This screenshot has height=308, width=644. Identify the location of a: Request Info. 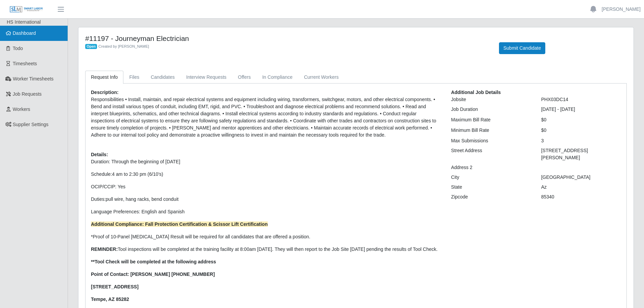
(104, 77).